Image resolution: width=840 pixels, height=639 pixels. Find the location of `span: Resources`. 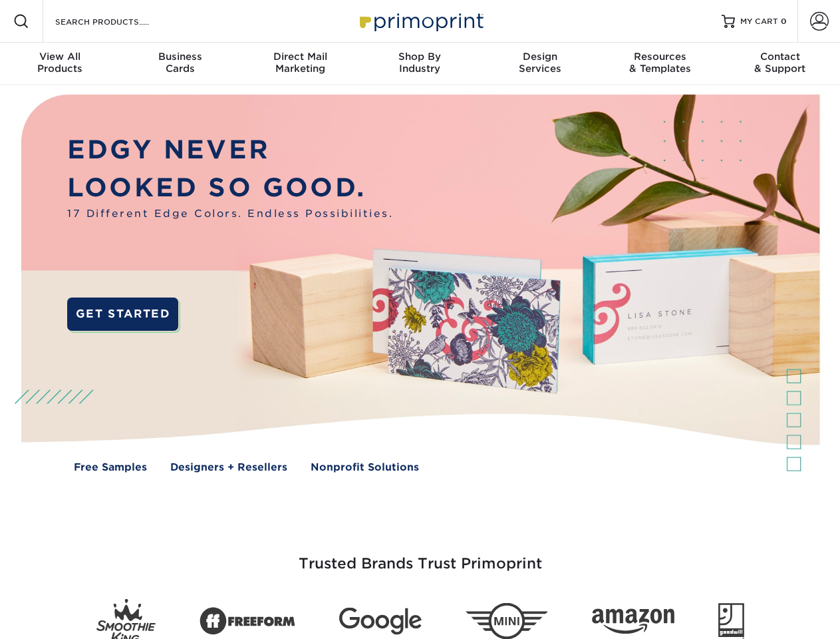

span: Resources is located at coordinates (660, 56).